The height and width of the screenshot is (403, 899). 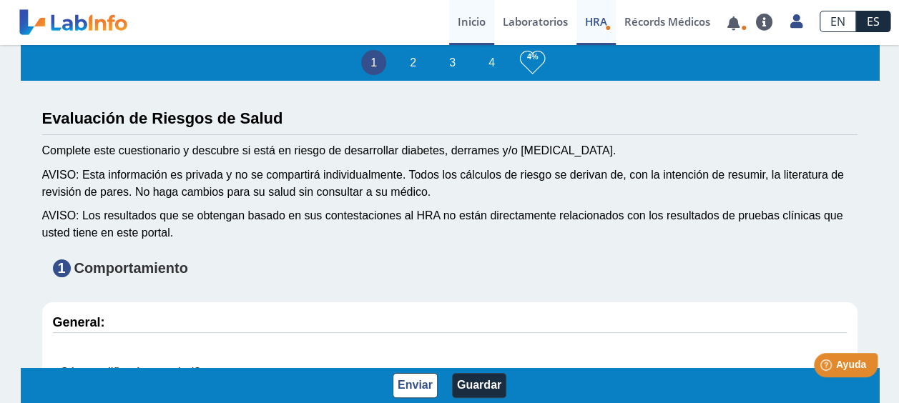 I want to click on div: AVISO: Esta información es privada y no se compartirá individualmente. Todos los cálculos de ries..., so click(x=450, y=184).